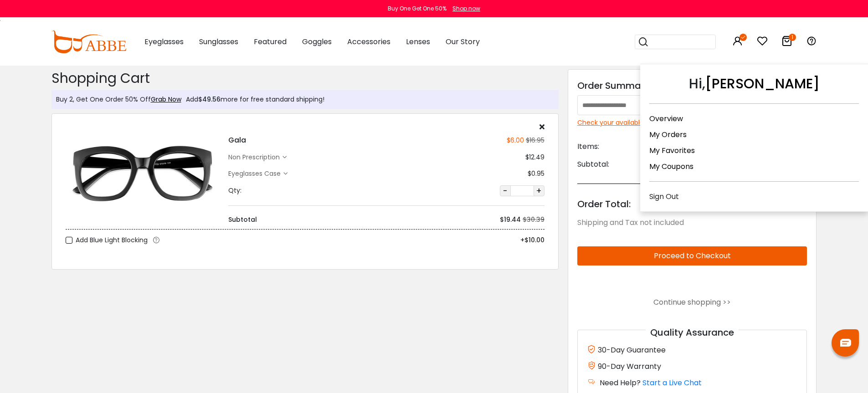  What do you see at coordinates (693, 256) in the screenshot?
I see `button: Proceed to Checkout` at bounding box center [693, 256].